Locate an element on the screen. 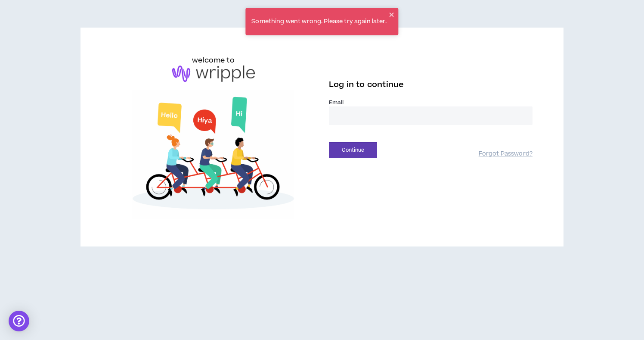  span: Log in to continue is located at coordinates (366, 85).